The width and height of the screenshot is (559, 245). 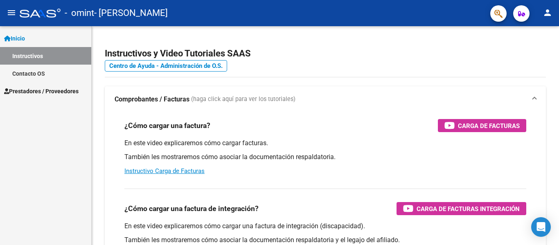 I want to click on a: Instructivo Carga de Facturas, so click(x=165, y=171).